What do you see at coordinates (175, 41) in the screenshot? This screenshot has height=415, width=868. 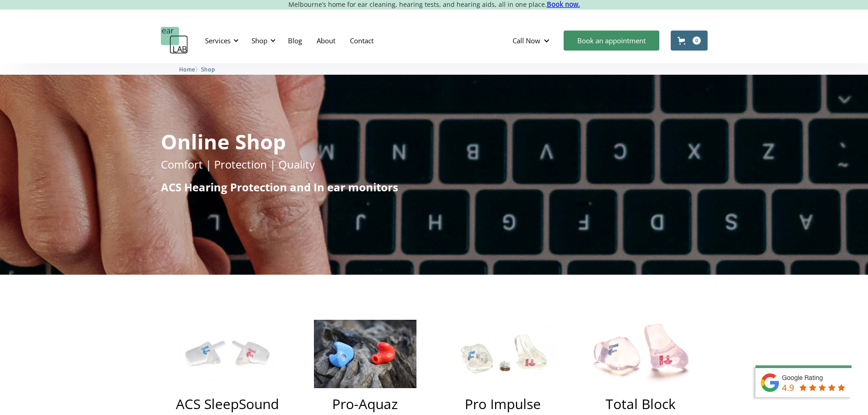 I see `a: home` at bounding box center [175, 41].